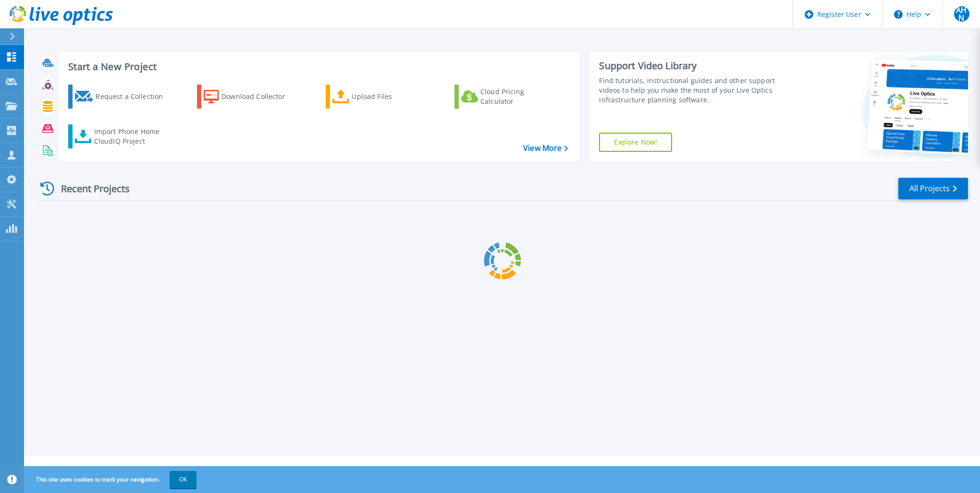 The image size is (980, 493). I want to click on a: Cloud Pricing Calculator, so click(508, 96).